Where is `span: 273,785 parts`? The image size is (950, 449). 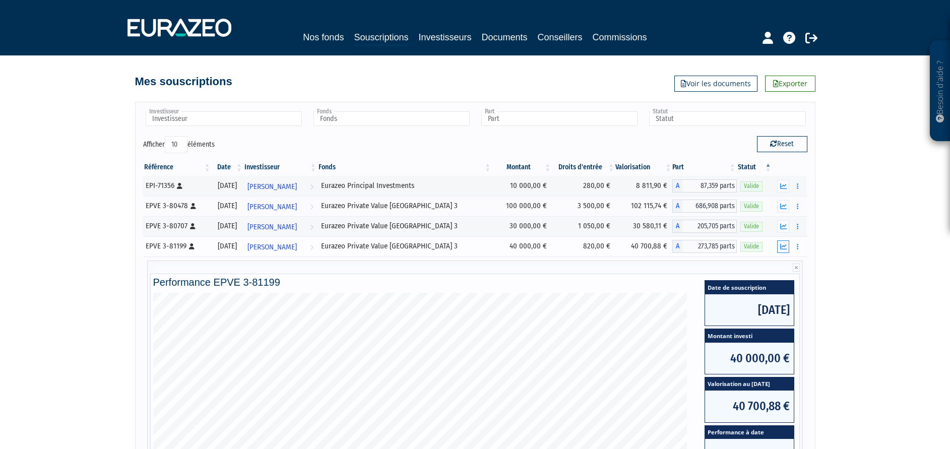 span: 273,785 parts is located at coordinates (709, 246).